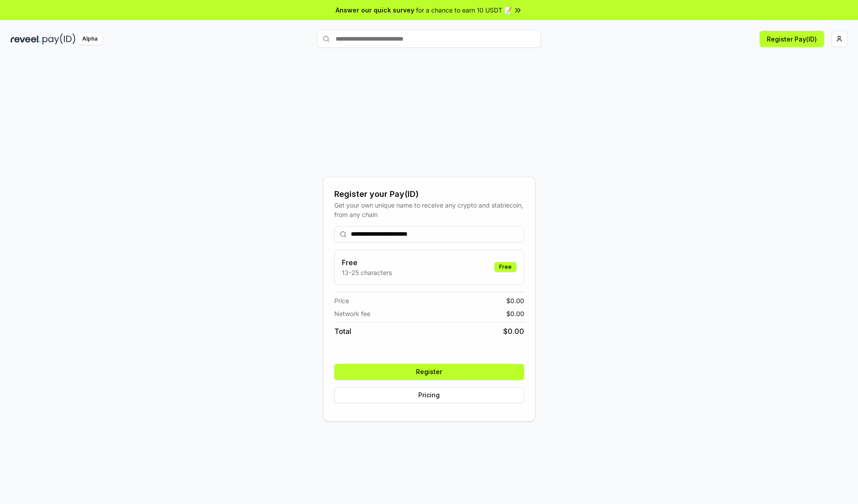 This screenshot has height=504, width=858. What do you see at coordinates (505, 267) in the screenshot?
I see `div: Free` at bounding box center [505, 267].